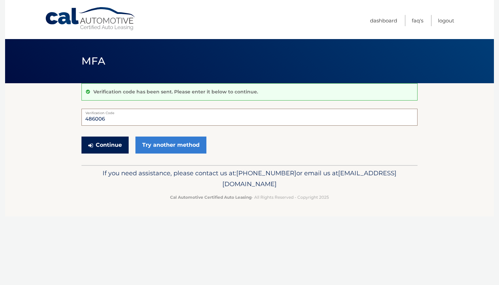 The width and height of the screenshot is (499, 285). Describe the element at coordinates (211, 197) in the screenshot. I see `strong: Cal Automotive Certified Auto Leasing` at that location.